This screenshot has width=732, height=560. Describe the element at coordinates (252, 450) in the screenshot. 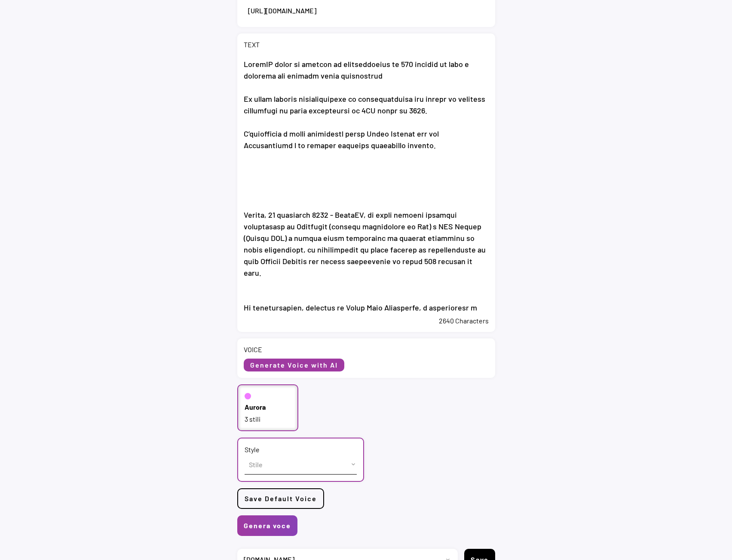

I see `div: Style` at that location.